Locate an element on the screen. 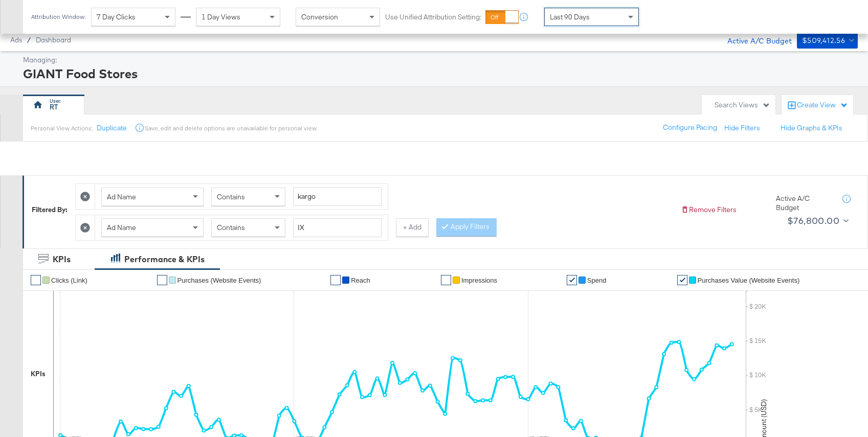 This screenshot has width=868, height=437. div: RT is located at coordinates (53, 107).